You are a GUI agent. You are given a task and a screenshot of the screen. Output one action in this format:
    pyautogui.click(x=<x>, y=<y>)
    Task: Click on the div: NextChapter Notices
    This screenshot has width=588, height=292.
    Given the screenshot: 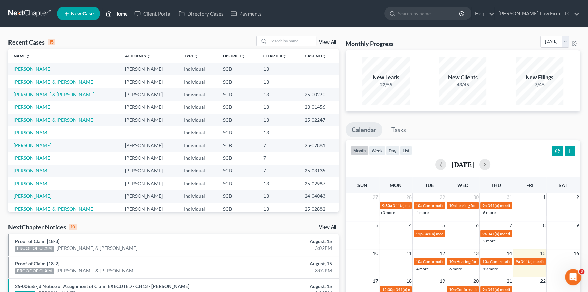 What is the action you would take?
    pyautogui.click(x=42, y=227)
    